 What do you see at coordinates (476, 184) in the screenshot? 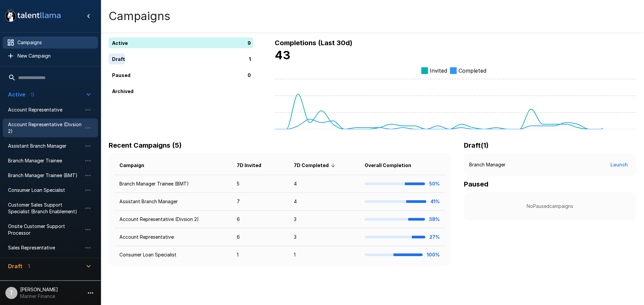
I see `b: Paused` at bounding box center [476, 184].